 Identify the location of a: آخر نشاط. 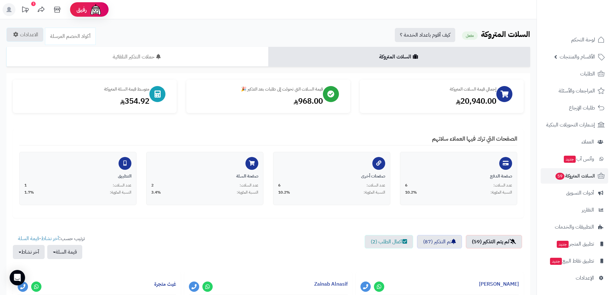
(50, 239).